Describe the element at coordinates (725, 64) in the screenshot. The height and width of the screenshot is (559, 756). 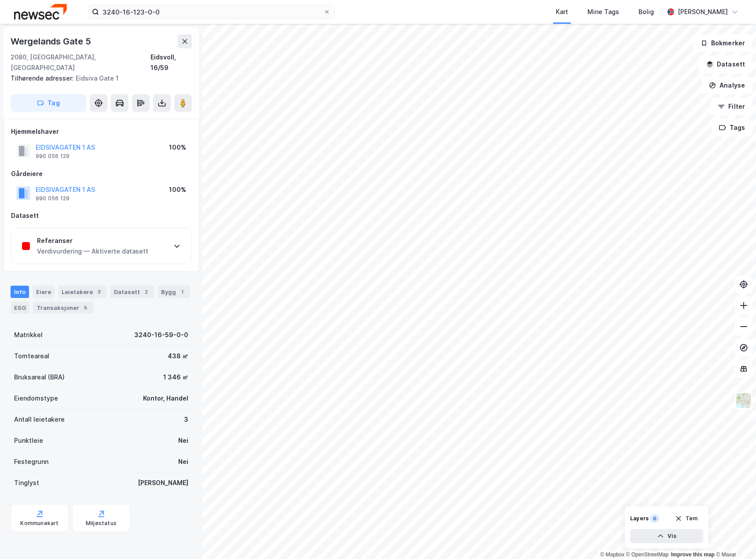
I see `button: Datasett` at that location.